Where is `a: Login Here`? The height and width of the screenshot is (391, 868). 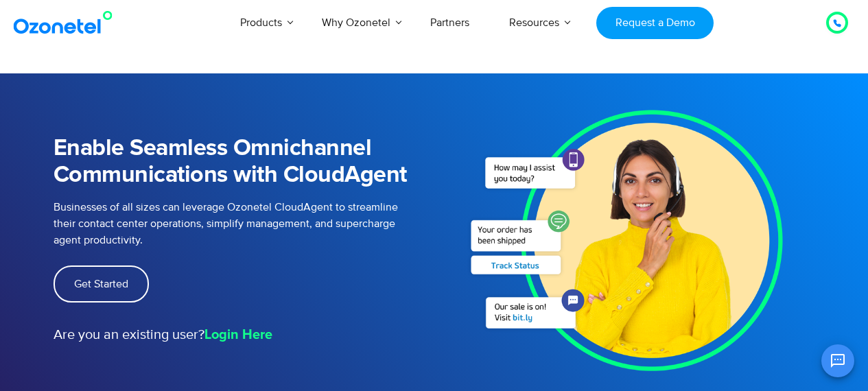 a: Login Here is located at coordinates (238, 335).